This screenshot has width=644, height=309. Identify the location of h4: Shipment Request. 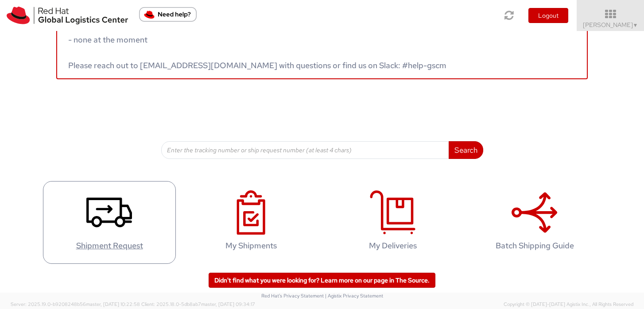
(110, 245).